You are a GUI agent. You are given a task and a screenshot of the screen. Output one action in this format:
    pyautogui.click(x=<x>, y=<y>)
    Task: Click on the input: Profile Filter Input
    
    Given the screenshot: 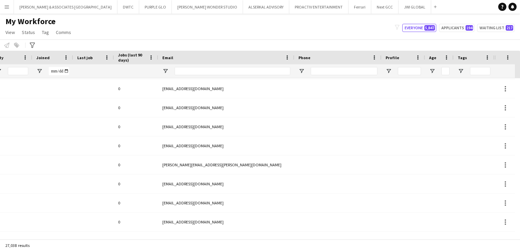 What is the action you would take?
    pyautogui.click(x=409, y=71)
    